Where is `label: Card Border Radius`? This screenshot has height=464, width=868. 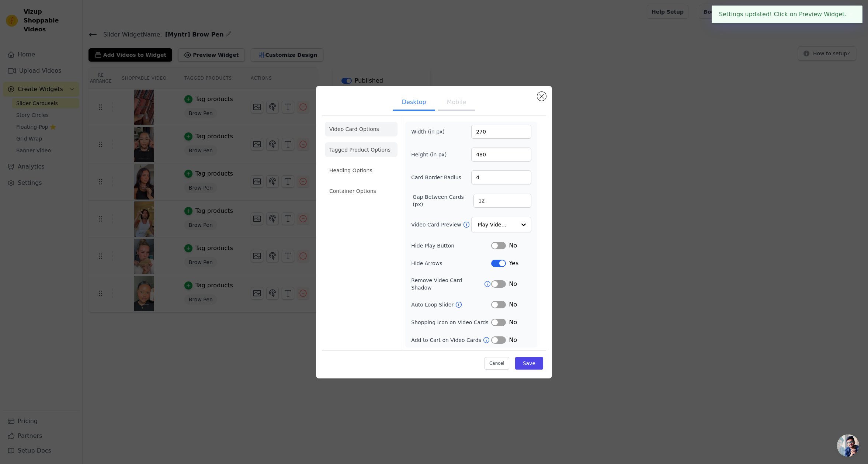 label: Card Border Radius is located at coordinates (436, 177).